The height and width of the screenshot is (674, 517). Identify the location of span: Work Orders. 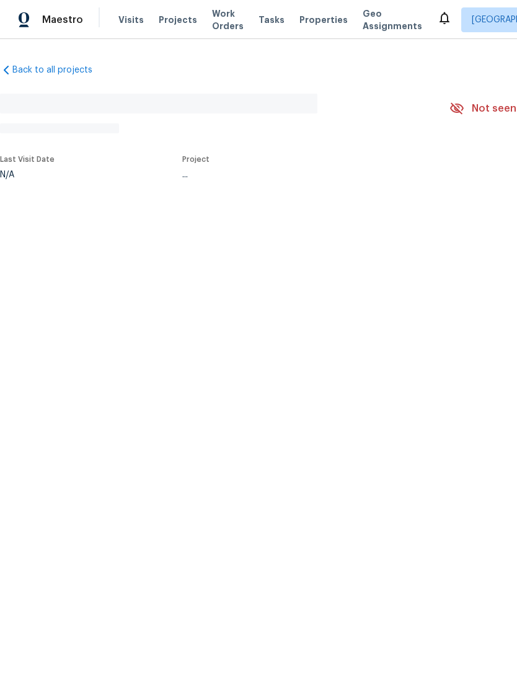
(227, 20).